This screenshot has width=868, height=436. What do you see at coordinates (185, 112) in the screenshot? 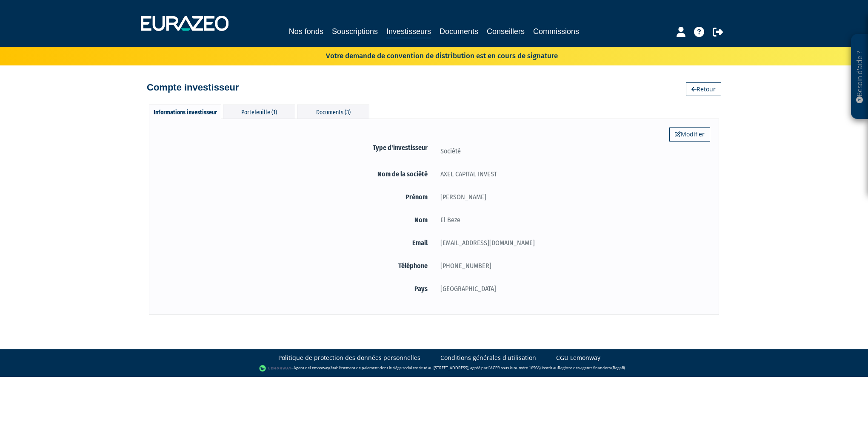
I see `div: Informations investisseur` at bounding box center [185, 112].